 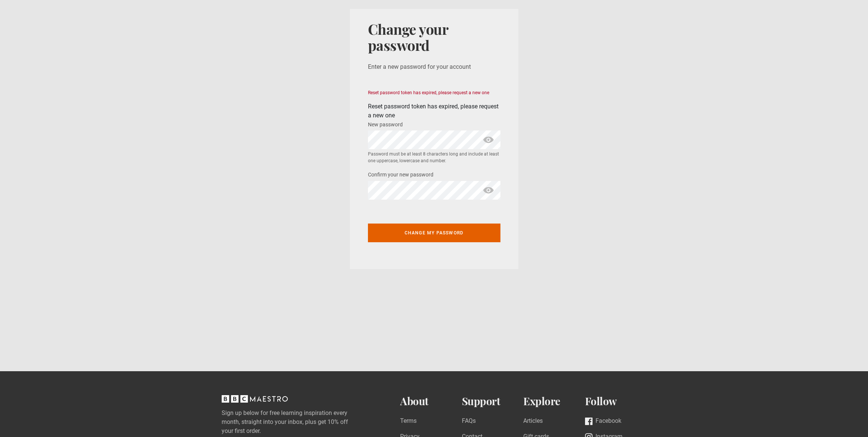 What do you see at coordinates (408, 421) in the screenshot?
I see `a: Terms` at bounding box center [408, 421].